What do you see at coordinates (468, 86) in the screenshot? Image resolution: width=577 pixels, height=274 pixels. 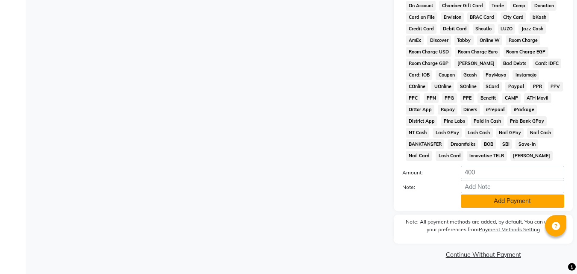 I see `span: SOnline` at bounding box center [468, 86].